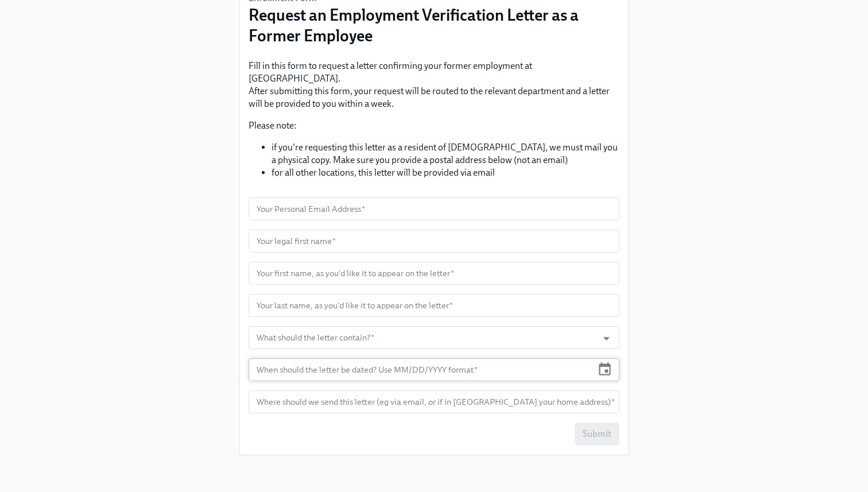 Image resolution: width=868 pixels, height=492 pixels. What do you see at coordinates (445, 173) in the screenshot?
I see `li: for all other locations, this letter will be provided via email` at bounding box center [445, 173].